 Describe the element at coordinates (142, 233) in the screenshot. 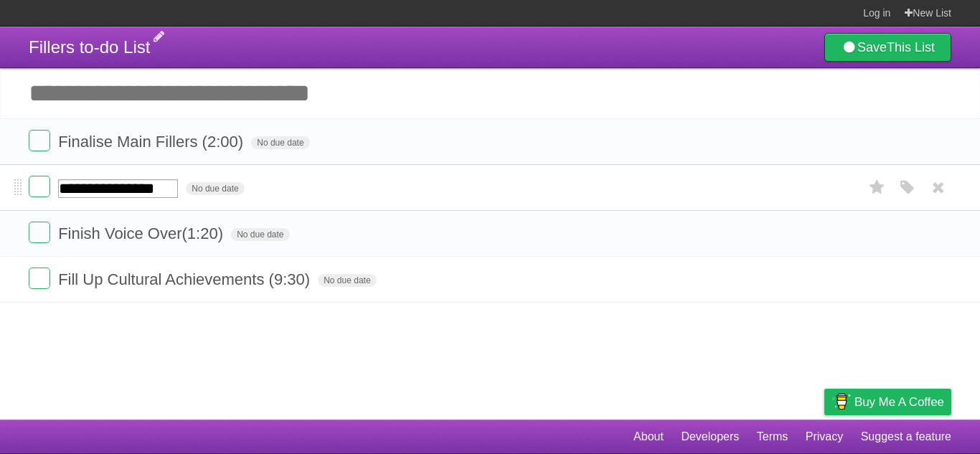

I see `span: Finish Voice Over(1:20)` at that location.